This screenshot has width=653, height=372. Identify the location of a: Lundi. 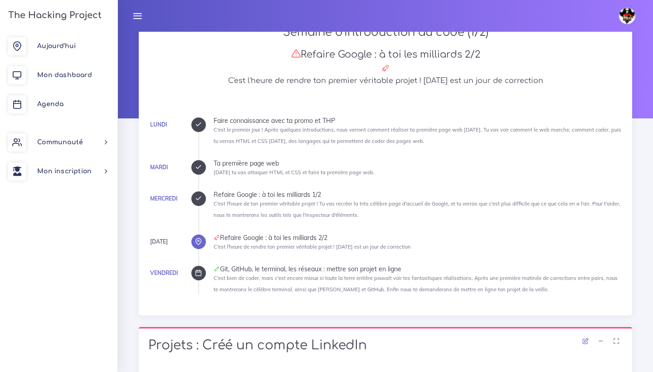
(158, 124).